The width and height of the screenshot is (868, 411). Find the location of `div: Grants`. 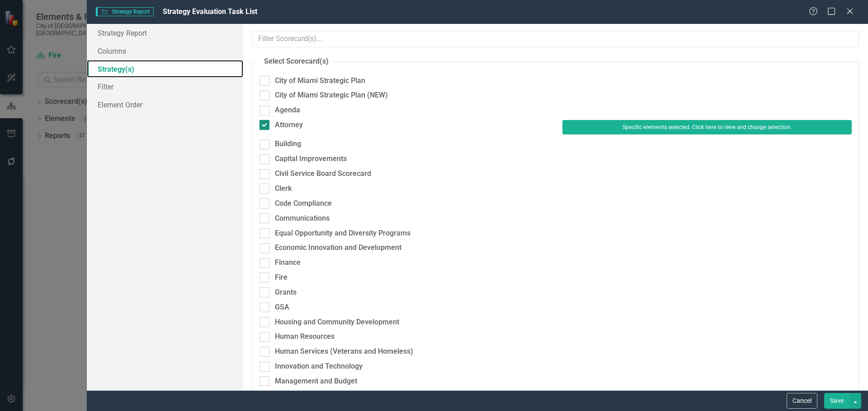

div: Grants is located at coordinates (286, 292).